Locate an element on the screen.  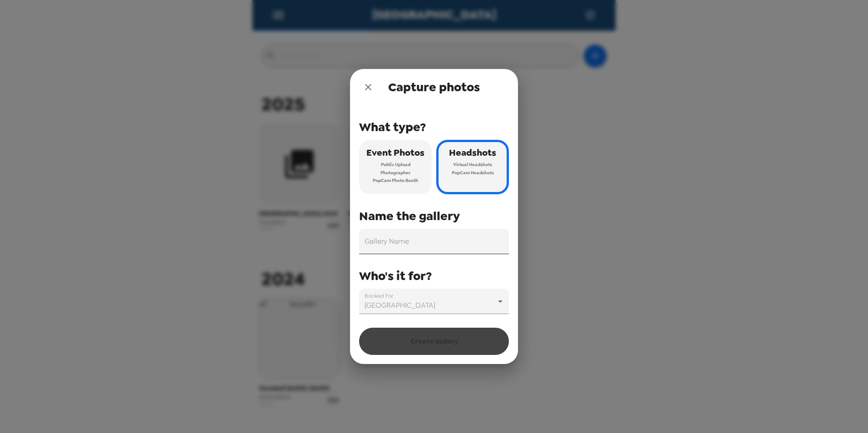
button: Event PhotosPublic UploadPhotographerPopCam Photo Booth is located at coordinates (395, 167).